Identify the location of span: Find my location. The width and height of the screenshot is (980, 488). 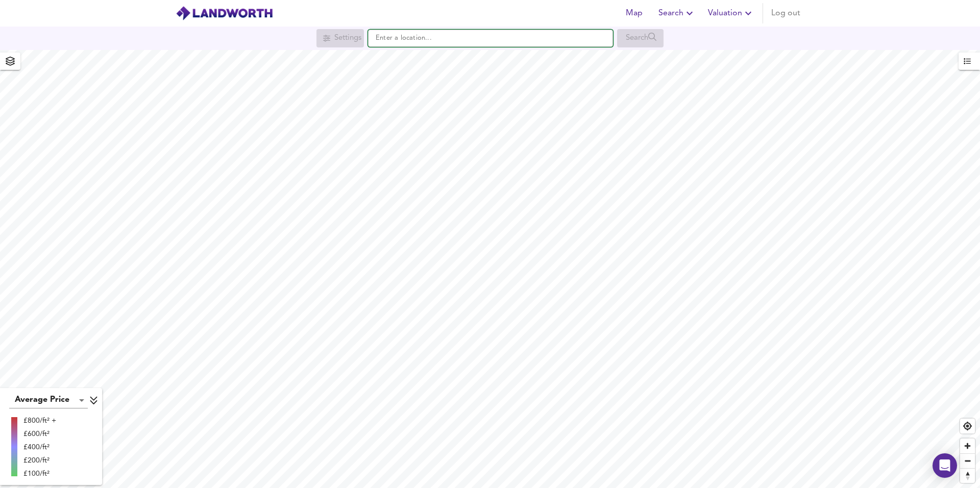
(967, 426).